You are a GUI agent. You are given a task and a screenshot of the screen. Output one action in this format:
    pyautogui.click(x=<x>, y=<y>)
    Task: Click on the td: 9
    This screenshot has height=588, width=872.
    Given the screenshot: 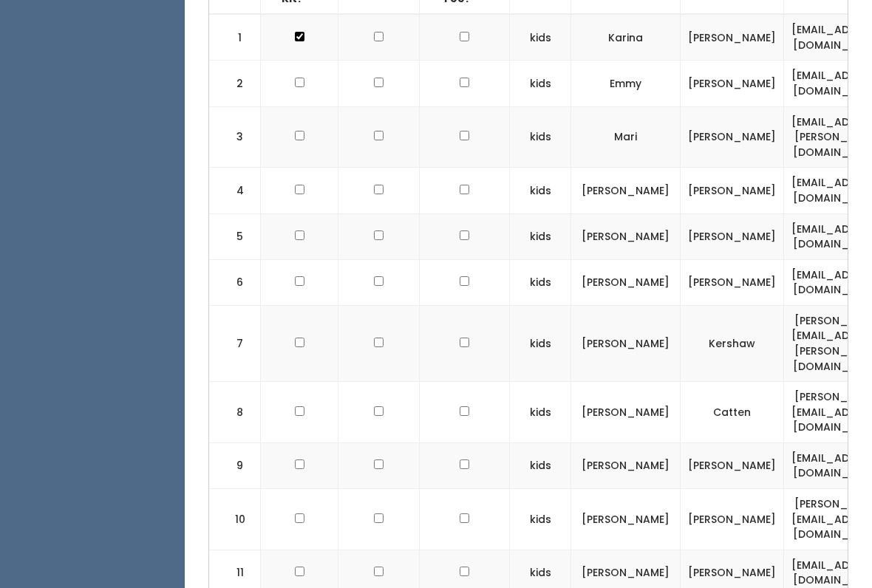 What is the action you would take?
    pyautogui.click(x=235, y=466)
    